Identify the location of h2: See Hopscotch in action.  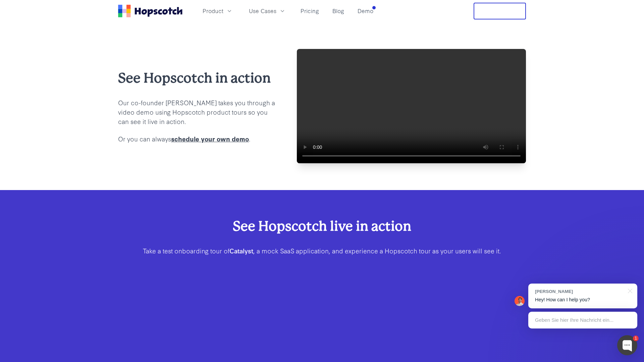
(197, 78).